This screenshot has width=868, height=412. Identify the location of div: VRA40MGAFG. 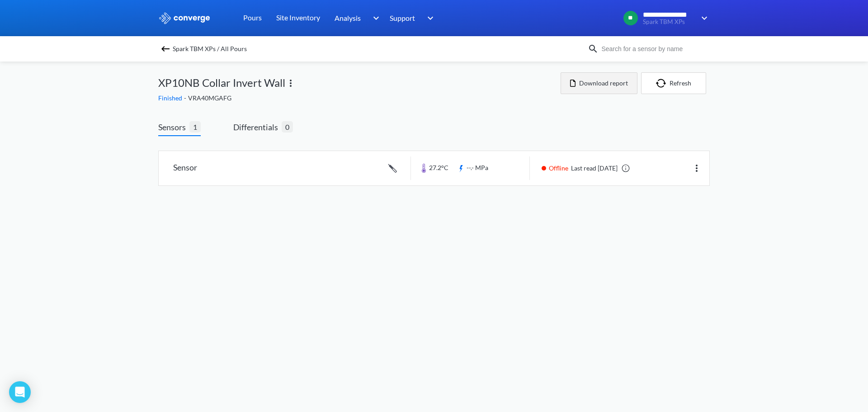
(360, 98).